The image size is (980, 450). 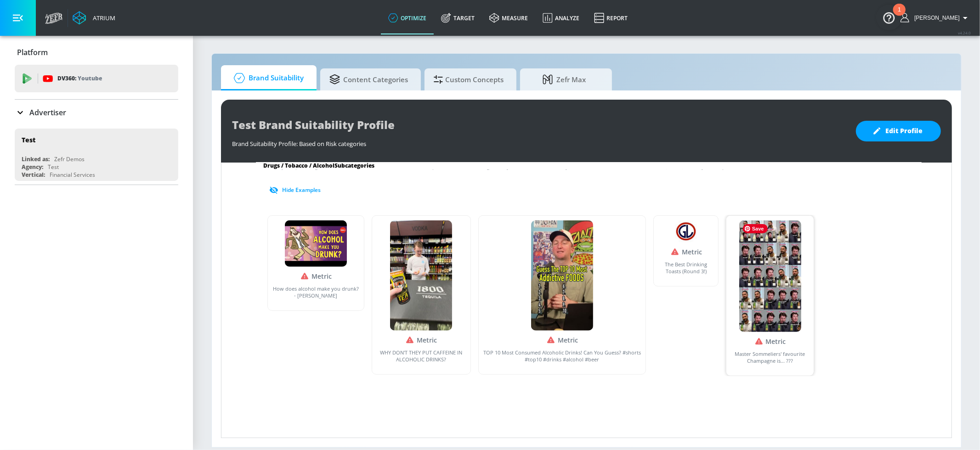 I want to click on div: 1, so click(x=899, y=16).